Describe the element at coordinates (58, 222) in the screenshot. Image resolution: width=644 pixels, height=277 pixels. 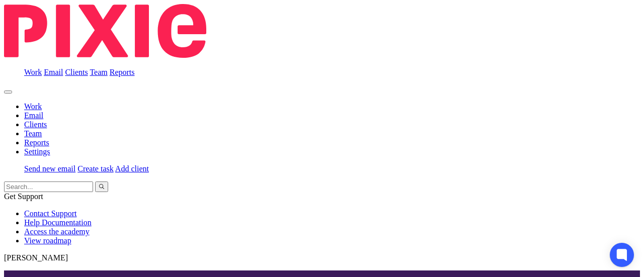
I see `span: Help Documentation` at that location.